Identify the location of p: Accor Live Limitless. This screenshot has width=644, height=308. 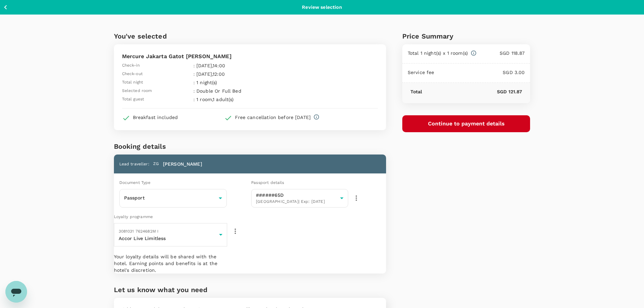
(176, 238).